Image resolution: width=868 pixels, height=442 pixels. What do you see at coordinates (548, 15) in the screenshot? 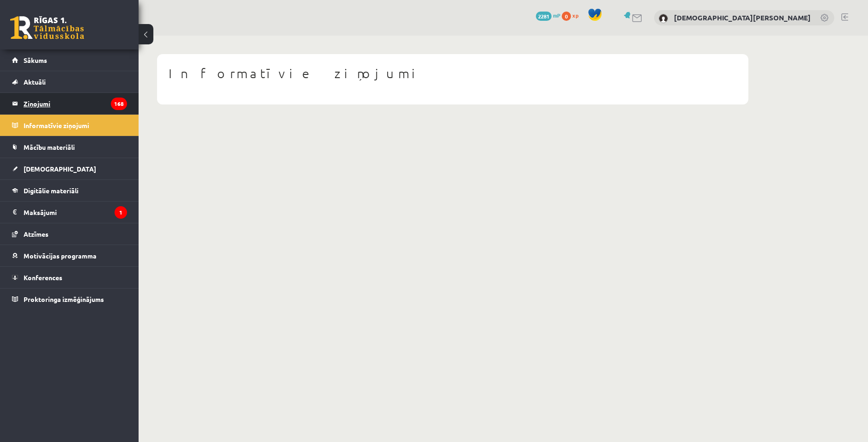
I see `a: 2281 mP` at bounding box center [548, 15].